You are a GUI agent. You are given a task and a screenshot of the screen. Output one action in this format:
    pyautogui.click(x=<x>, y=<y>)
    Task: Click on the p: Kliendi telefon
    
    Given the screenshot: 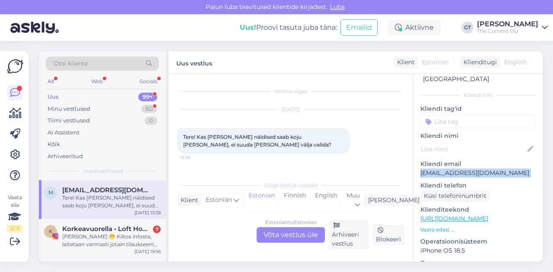 What is the action you would take?
    pyautogui.click(x=477, y=186)
    